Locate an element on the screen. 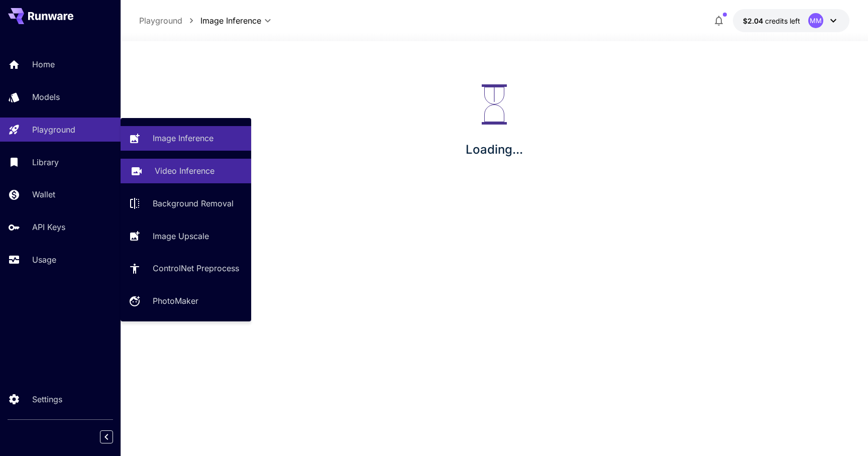  span: Image Inference is located at coordinates (231, 20).